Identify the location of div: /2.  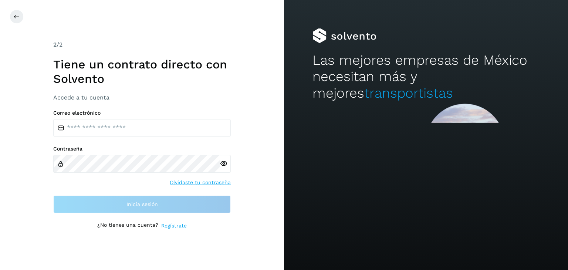
(142, 45).